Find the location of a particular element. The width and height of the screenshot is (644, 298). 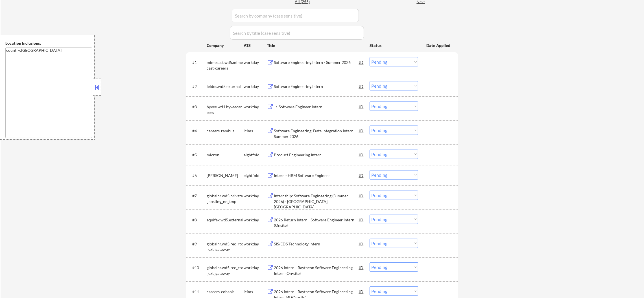

div: #10 is located at coordinates (197, 268).